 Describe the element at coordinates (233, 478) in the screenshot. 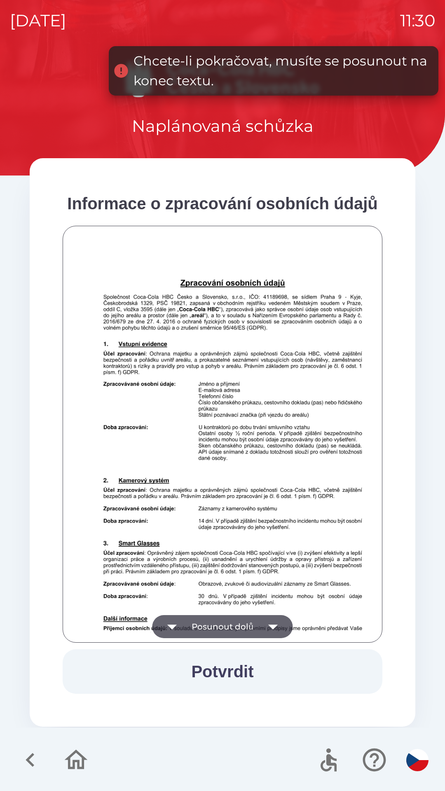

I see `img: Q8CASBIBAEgkAQCAJBIAjMjkAEwuyQpsEgEASCQBAIAkEgCASBILBcBCIQljt36XkQCAJBIAgEgSAQBIJAEJgdgQiE2SFNg0E...` at that location.